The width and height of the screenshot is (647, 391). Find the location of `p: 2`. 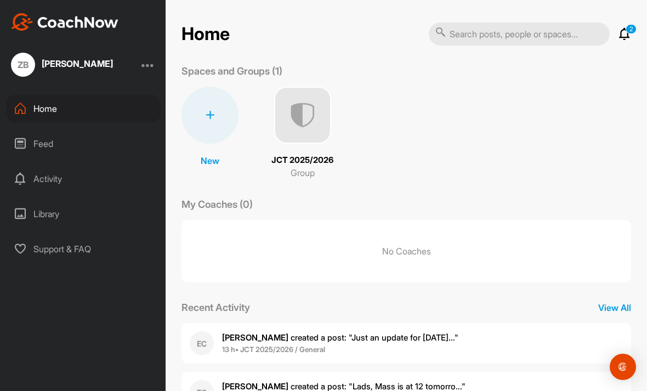

p: 2 is located at coordinates (631, 29).